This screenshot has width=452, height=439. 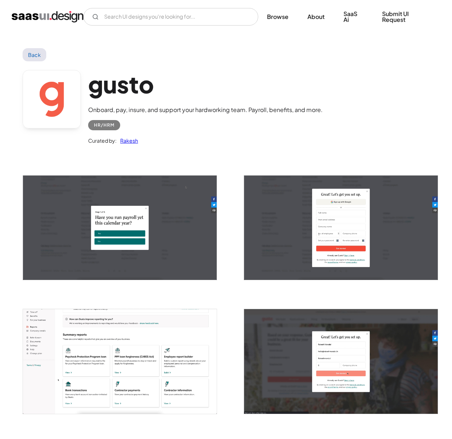 What do you see at coordinates (206, 84) in the screenshot?
I see `h1: gusto` at bounding box center [206, 84].